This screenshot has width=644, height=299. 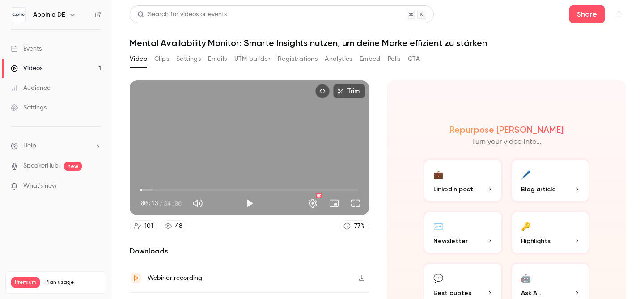 I want to click on h1: Mental Availability Monitor: Smarte Insights nutzen, um deine Marke effizient zu stärken, so click(x=378, y=43).